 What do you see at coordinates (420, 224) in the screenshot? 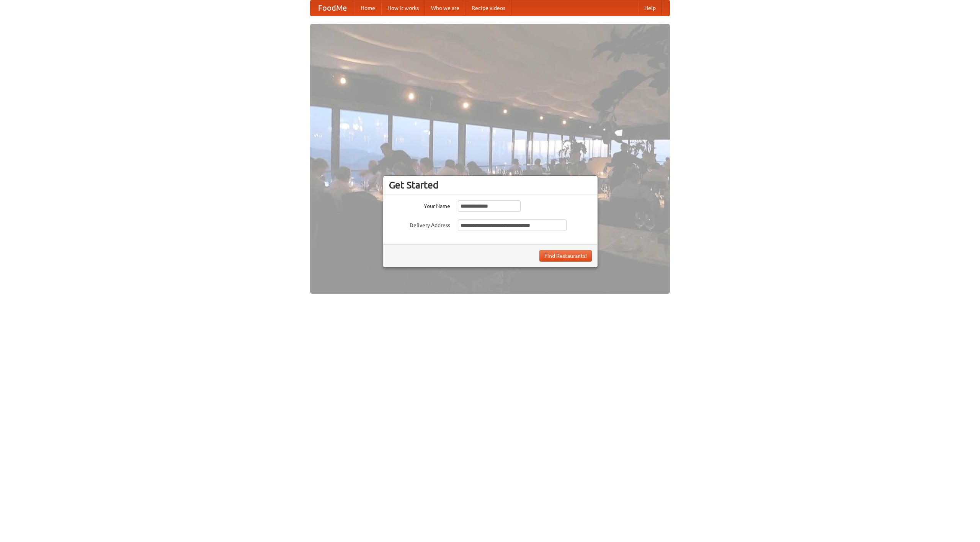
I see `label: Delivery Address` at bounding box center [420, 224].